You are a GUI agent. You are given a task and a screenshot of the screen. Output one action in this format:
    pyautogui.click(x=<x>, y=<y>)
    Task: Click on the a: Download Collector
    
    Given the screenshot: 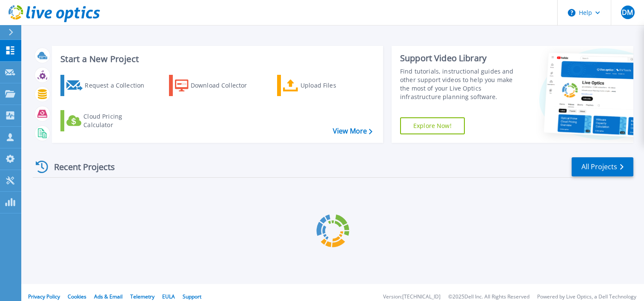 What is the action you would take?
    pyautogui.click(x=216, y=85)
    